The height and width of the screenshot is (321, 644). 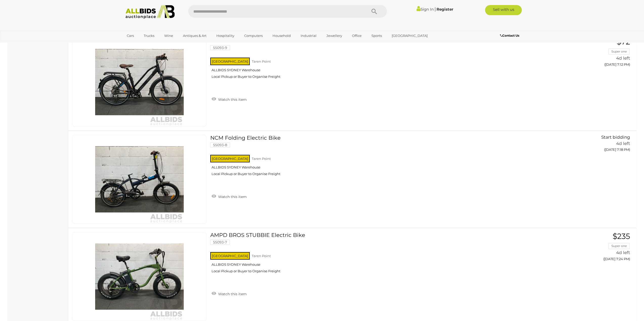 I want to click on a: Household, so click(x=281, y=36).